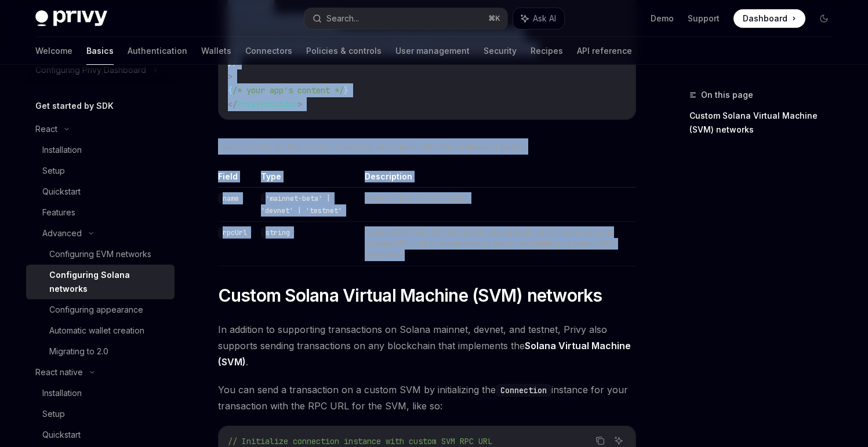  What do you see at coordinates (766, 123) in the screenshot?
I see `a: Custom Solana Virtual Machine (SVM) networks` at bounding box center [766, 123].